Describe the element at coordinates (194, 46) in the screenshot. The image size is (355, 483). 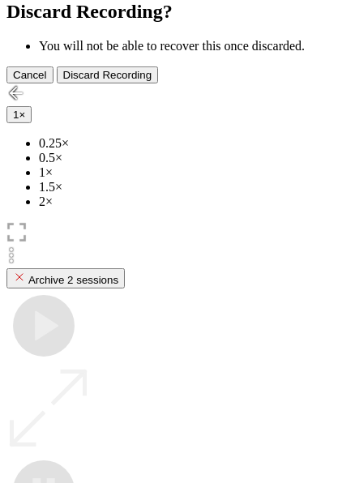
I see `li: You will not be able to recover this once discarded.` at that location.